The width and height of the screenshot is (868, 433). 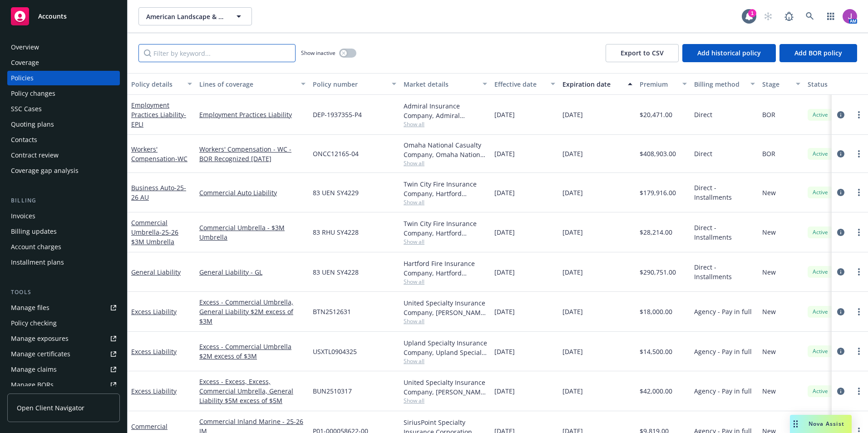 What do you see at coordinates (64, 63) in the screenshot?
I see `a: Coverage` at bounding box center [64, 63].